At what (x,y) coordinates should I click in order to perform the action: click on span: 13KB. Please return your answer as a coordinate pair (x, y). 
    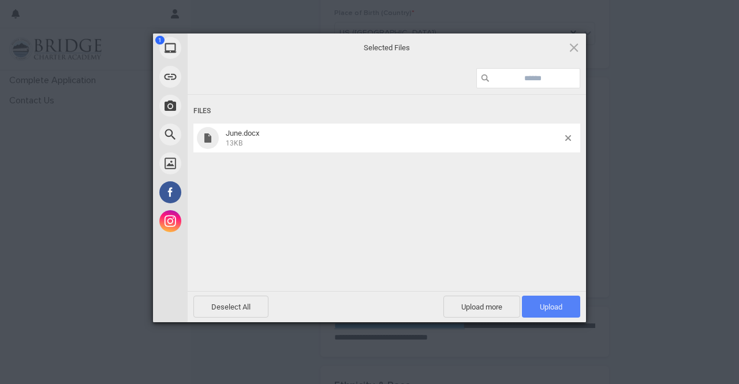
    Looking at the image, I should click on (234, 143).